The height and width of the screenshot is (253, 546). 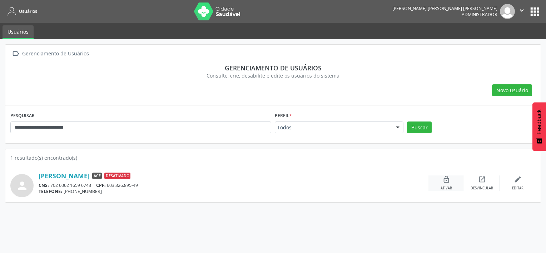 What do you see at coordinates (273, 158) in the screenshot?
I see `div: 1 resultado(s) encontrado(s)` at bounding box center [273, 158].